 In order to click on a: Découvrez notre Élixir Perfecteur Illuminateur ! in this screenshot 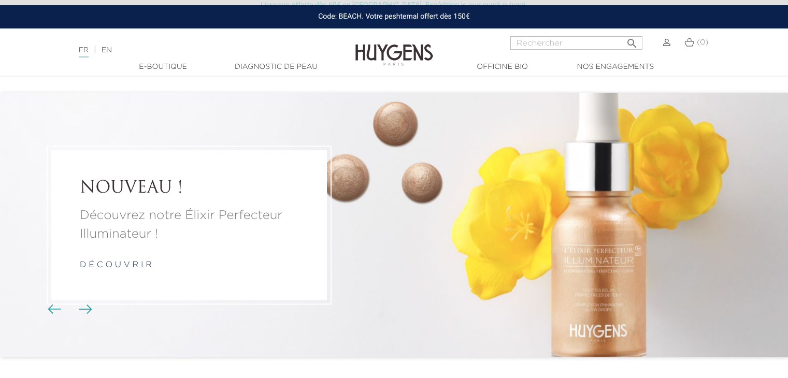, I will do `click(189, 225)`.